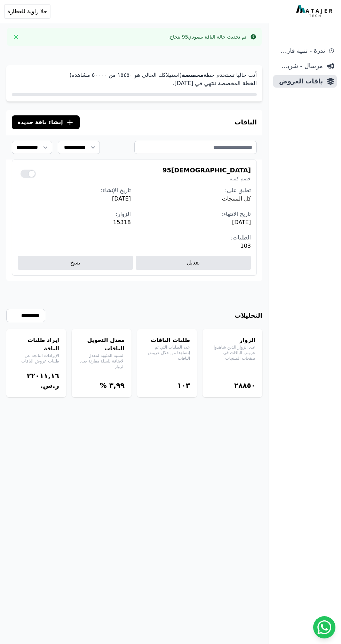 The image size is (341, 644). Describe the element at coordinates (116, 190) in the screenshot. I see `span: تاريخ الإنشاء:` at that location.